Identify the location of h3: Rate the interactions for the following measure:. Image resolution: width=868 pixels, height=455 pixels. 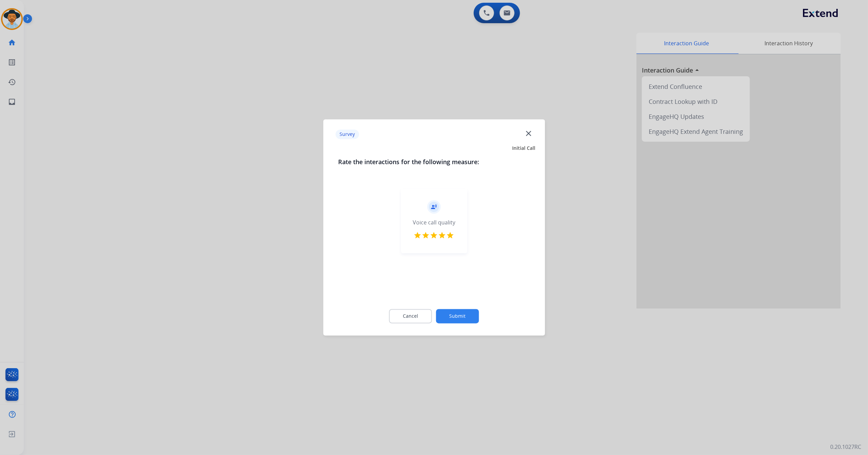
(434, 163).